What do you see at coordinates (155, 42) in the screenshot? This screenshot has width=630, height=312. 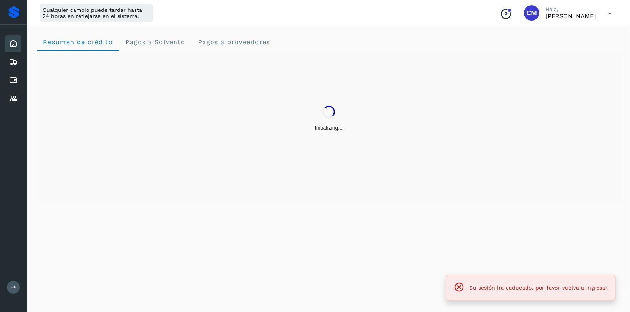 I see `span: Pagos a Solvento` at bounding box center [155, 42].